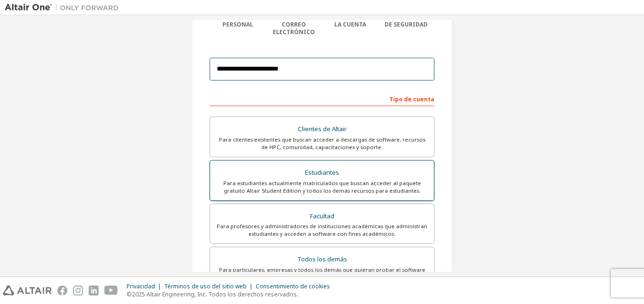 The width and height of the screenshot is (644, 304). I want to click on div: Información personal, so click(238, 21).